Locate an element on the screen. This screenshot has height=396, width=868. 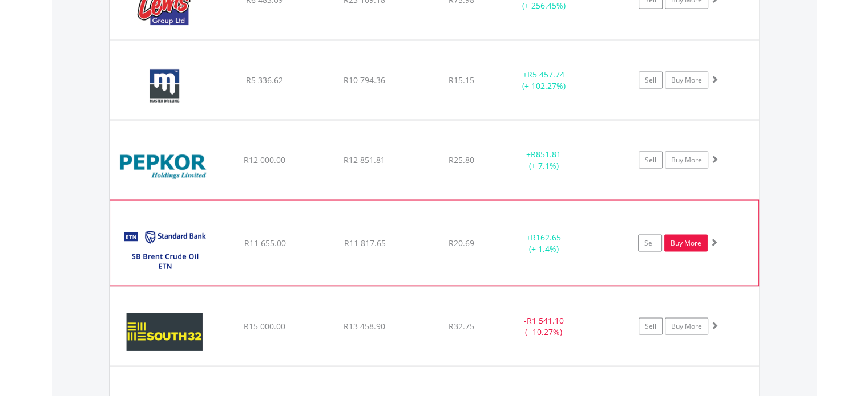
img: EQU.ZA.PPH.png is located at coordinates (165, 165).